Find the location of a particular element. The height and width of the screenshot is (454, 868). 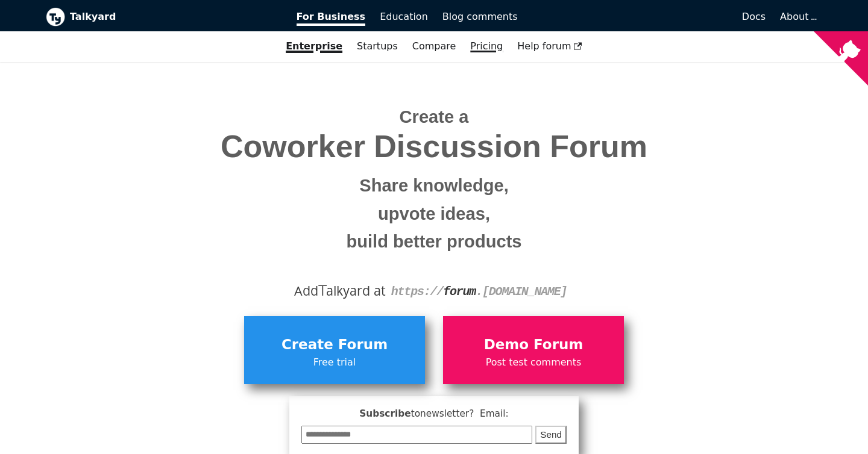

span: For Business is located at coordinates (331, 18).